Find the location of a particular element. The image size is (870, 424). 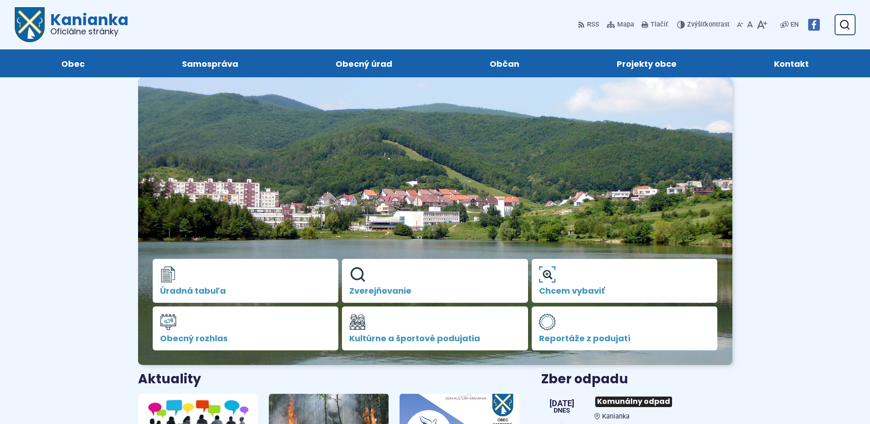

a: Kultúrne a športové podujatia is located at coordinates (435, 328).